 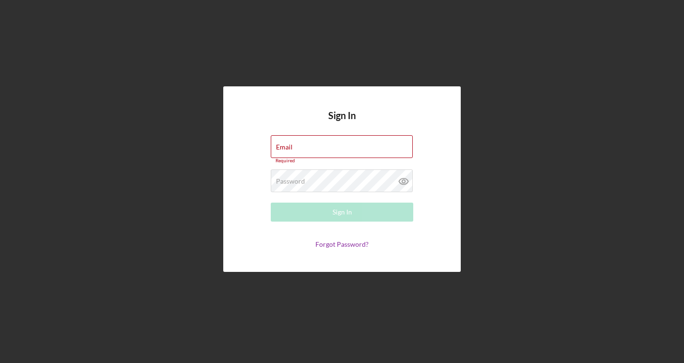 I want to click on button: Sign In, so click(x=342, y=212).